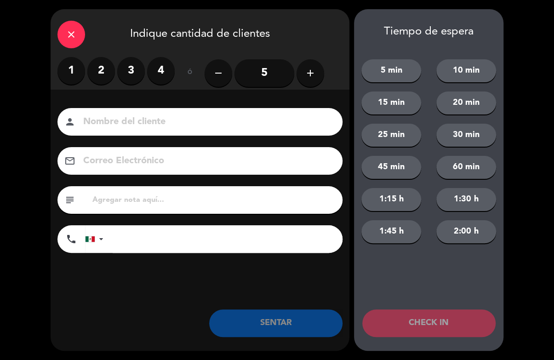 The height and width of the screenshot is (360, 554). Describe the element at coordinates (391, 71) in the screenshot. I see `button: 5 min` at that location.